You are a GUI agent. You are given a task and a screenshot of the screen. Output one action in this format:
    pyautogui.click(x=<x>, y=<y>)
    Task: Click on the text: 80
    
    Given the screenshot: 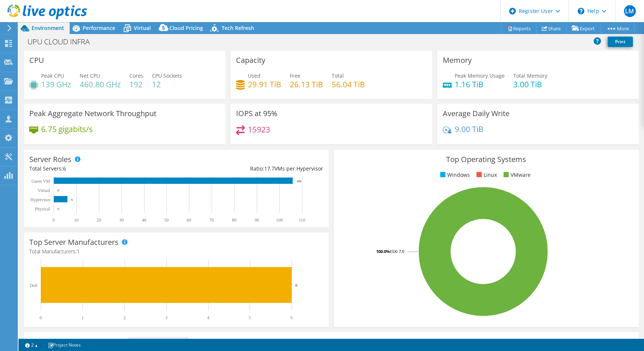 What is the action you would take?
    pyautogui.click(x=234, y=220)
    